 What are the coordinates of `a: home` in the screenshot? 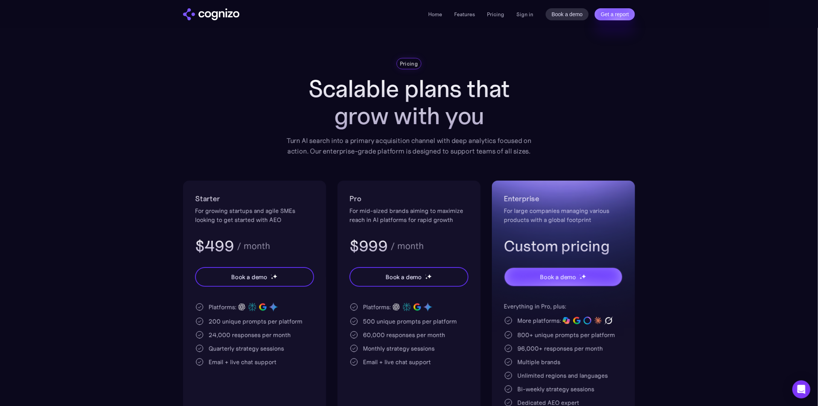 It's located at (211, 14).